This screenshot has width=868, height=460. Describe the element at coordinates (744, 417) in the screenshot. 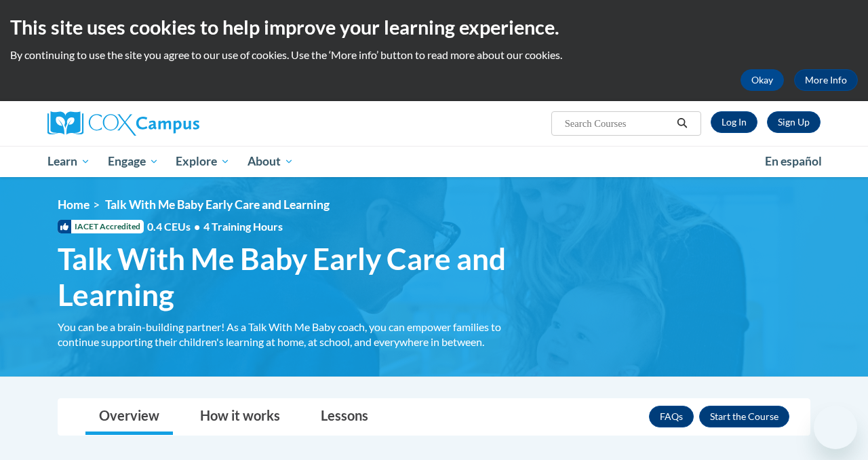

I see `button: Enroll` at that location.